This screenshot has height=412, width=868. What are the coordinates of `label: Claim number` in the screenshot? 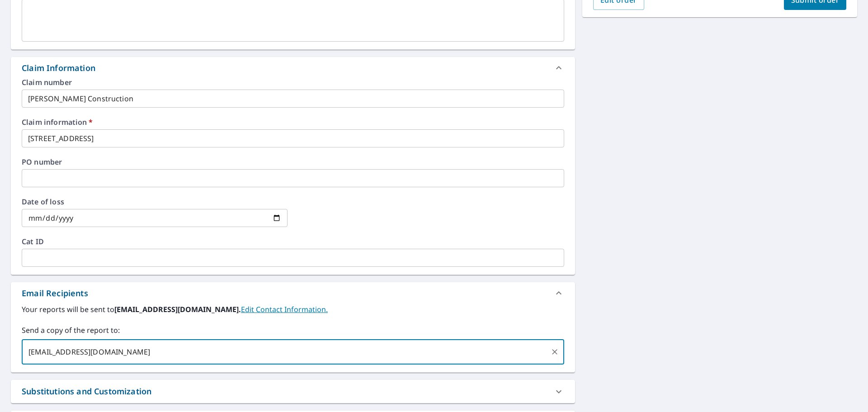 It's located at (293, 82).